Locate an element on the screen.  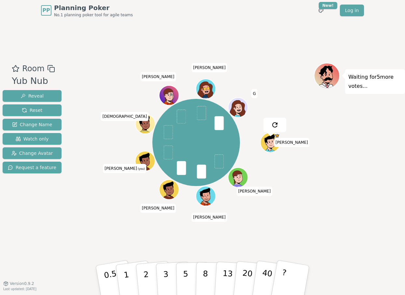
button: Request a feature is located at coordinates (32, 168).